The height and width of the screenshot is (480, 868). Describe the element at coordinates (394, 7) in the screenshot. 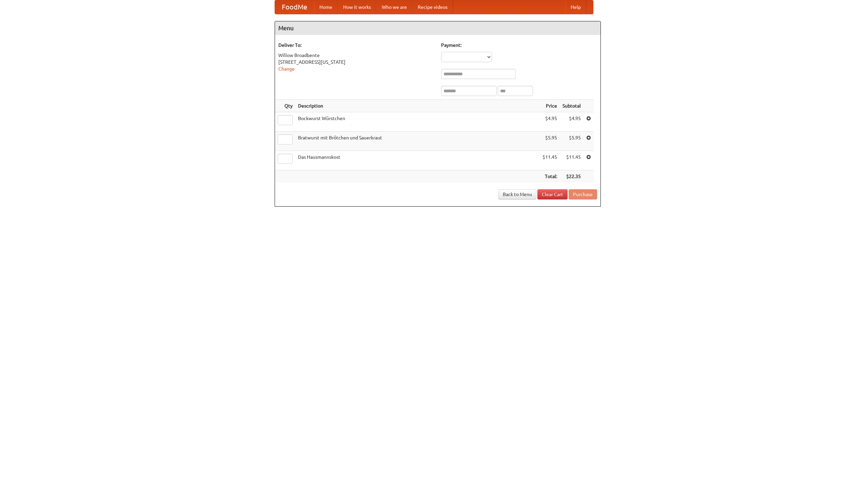

I see `a: Who we are` at that location.